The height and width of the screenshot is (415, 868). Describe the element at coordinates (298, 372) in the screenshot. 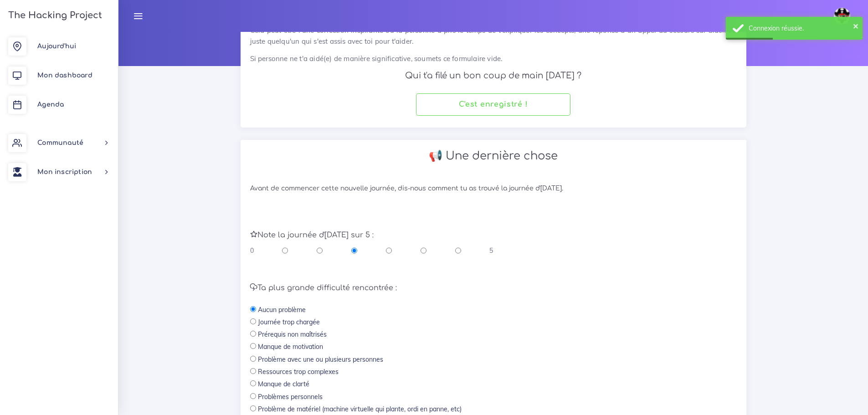

I see `label: Ressources trop complexes` at that location.